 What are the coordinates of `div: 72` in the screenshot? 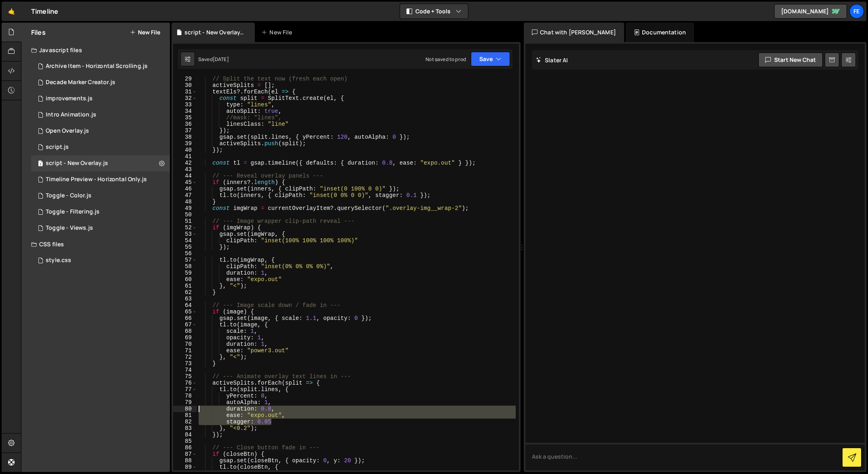 It's located at (185, 357).